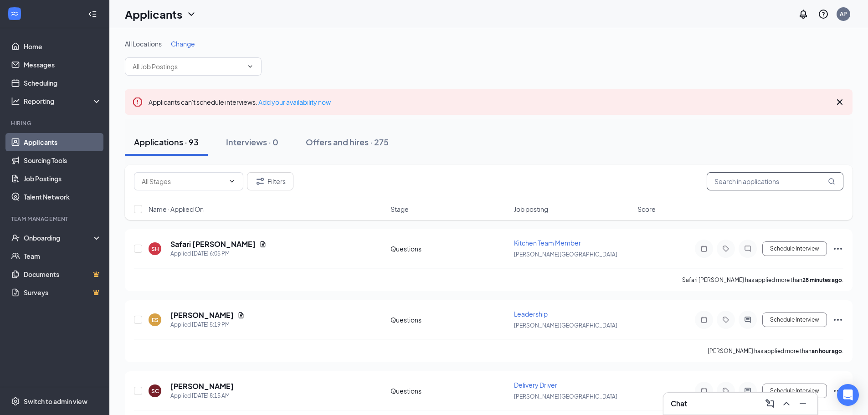 The width and height of the screenshot is (868, 415). Describe the element at coordinates (260, 181) in the screenshot. I see `svg: Filter` at that location.